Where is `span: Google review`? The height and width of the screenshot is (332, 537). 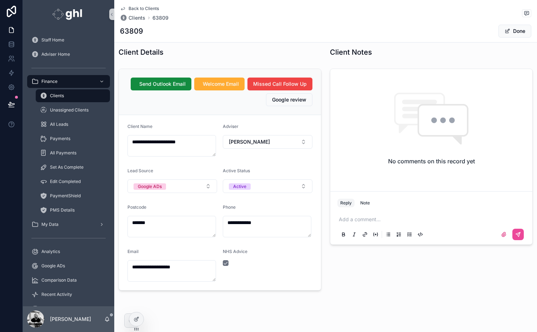 span: Google review is located at coordinates (289, 100).